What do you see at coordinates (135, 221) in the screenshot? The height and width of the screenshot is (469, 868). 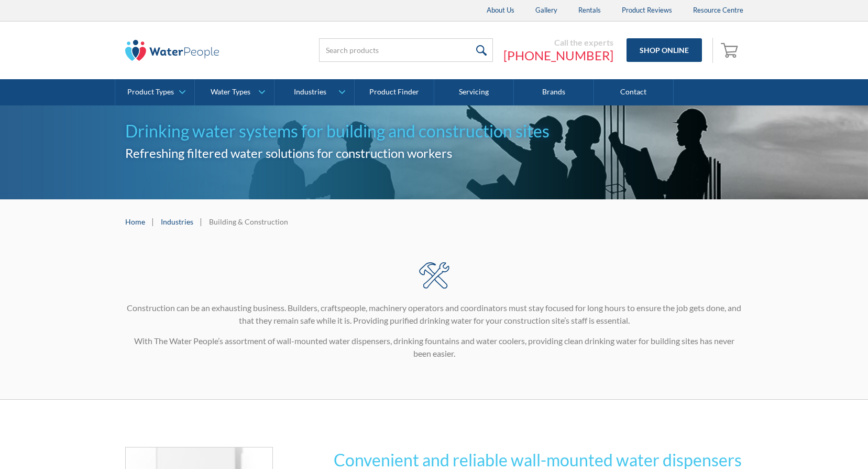 I see `a: Home` at bounding box center [135, 221].